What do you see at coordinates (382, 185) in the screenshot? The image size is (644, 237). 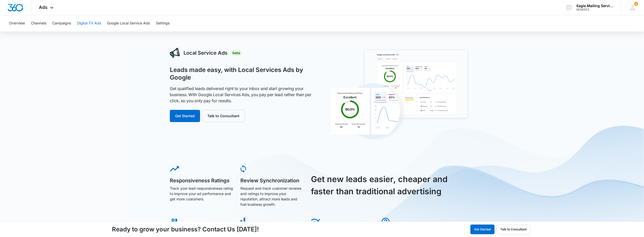 I see `h3: Get new leads easier, cheaper and faster than traditional advertising` at bounding box center [382, 185].